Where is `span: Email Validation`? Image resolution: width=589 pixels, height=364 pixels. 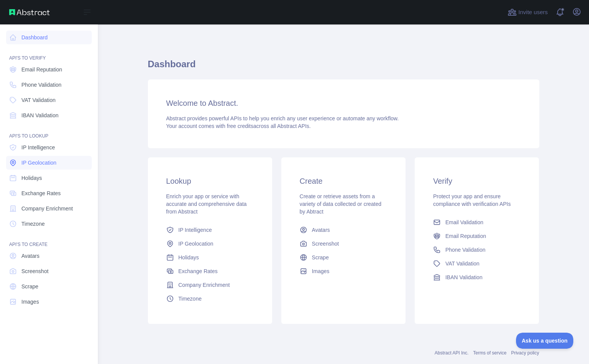 span: Email Validation is located at coordinates (464, 223).